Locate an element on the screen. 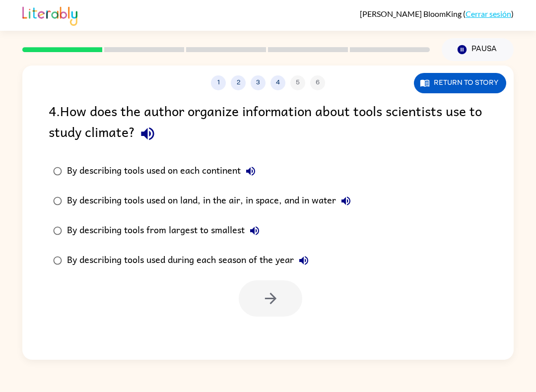  div: By describing tools used on each continent is located at coordinates (164, 171).